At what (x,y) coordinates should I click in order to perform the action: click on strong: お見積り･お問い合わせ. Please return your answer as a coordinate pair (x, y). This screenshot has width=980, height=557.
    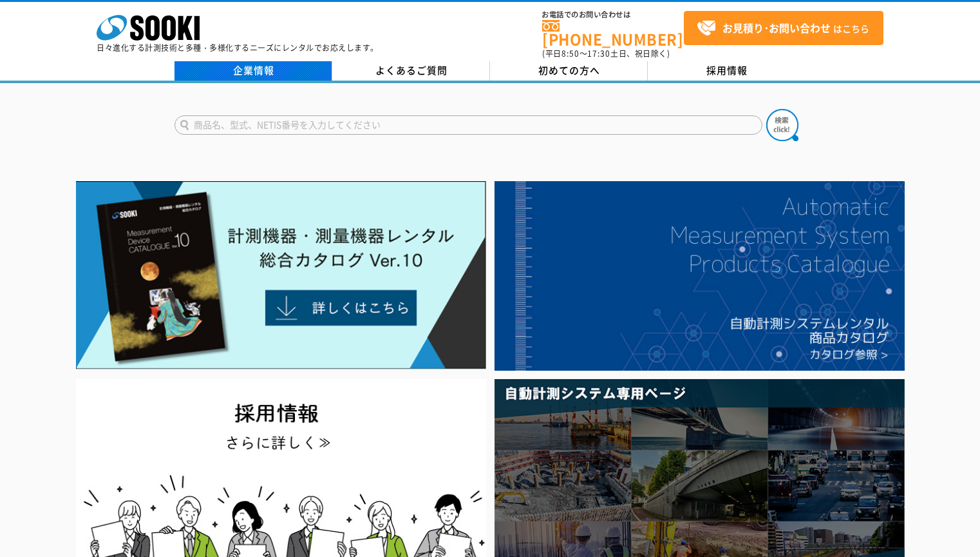
    Looking at the image, I should click on (777, 27).